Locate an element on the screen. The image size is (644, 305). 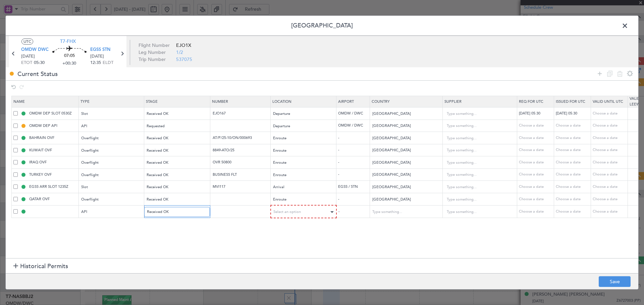
span: Valid Until Utc is located at coordinates (607, 101).